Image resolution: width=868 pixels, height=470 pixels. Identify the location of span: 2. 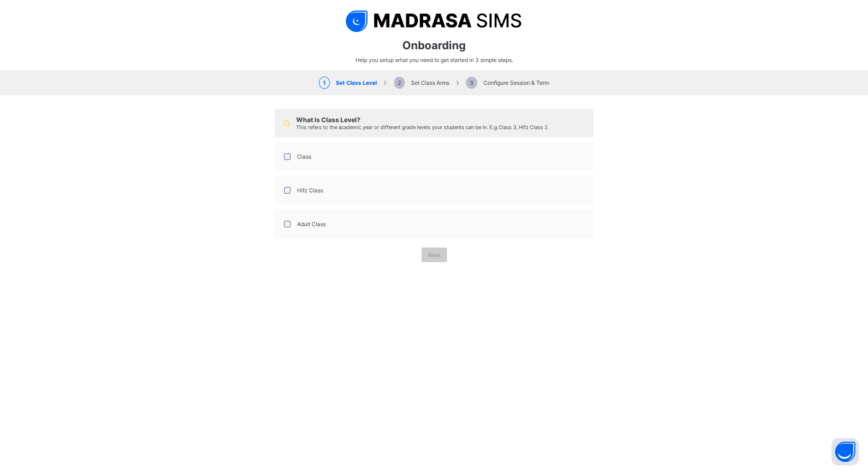
(399, 83).